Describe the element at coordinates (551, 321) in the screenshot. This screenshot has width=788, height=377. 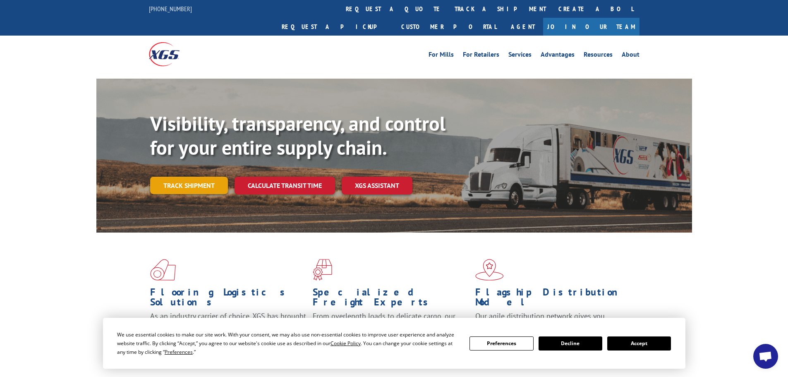
I see `span: Our agile distribution network gives you nationwide inventory management on demand.` at that location.